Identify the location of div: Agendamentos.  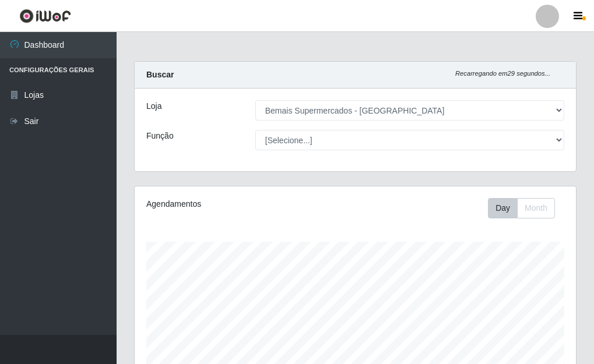
(228, 204).